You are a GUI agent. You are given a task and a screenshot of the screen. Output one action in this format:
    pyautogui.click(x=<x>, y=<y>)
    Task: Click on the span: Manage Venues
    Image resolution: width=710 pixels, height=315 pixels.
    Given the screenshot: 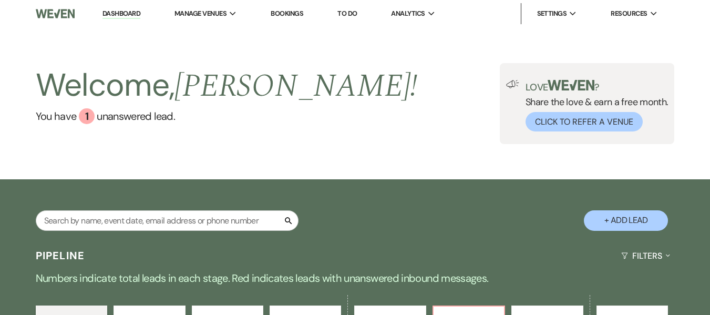 What is the action you would take?
    pyautogui.click(x=200, y=14)
    